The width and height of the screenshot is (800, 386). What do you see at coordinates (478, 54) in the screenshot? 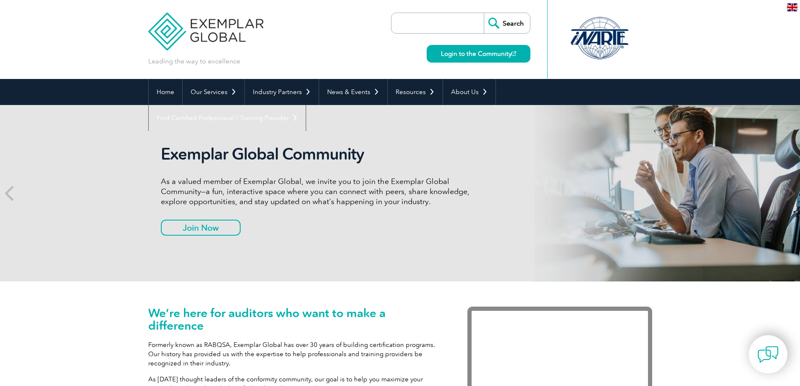
I see `a: Login to the Community` at bounding box center [478, 54].